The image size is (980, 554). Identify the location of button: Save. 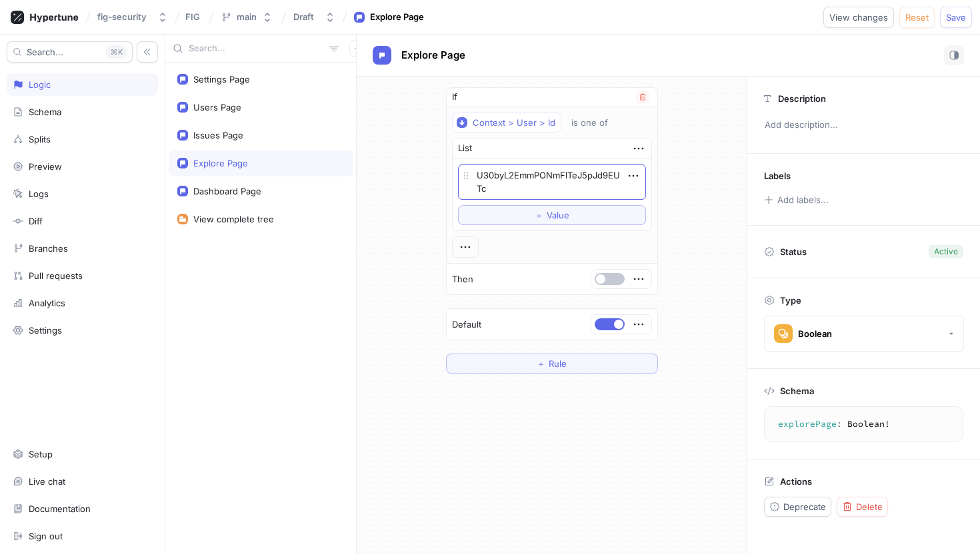
(956, 18).